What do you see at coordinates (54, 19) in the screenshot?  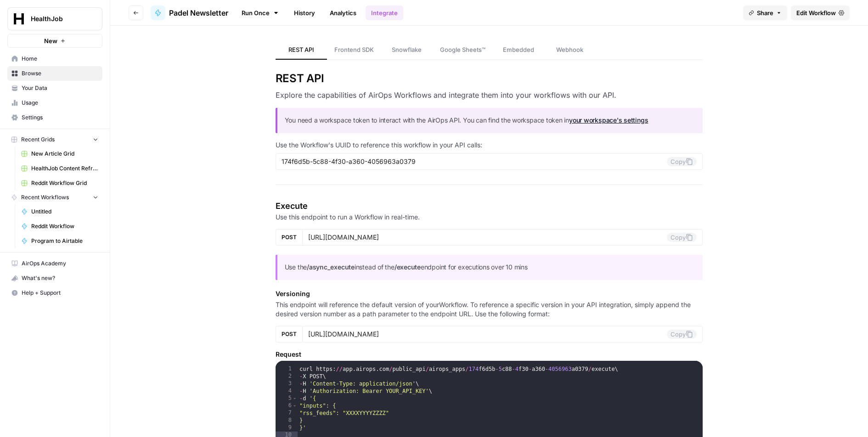 I see `button: Workspace: HealthJob` at bounding box center [54, 19].